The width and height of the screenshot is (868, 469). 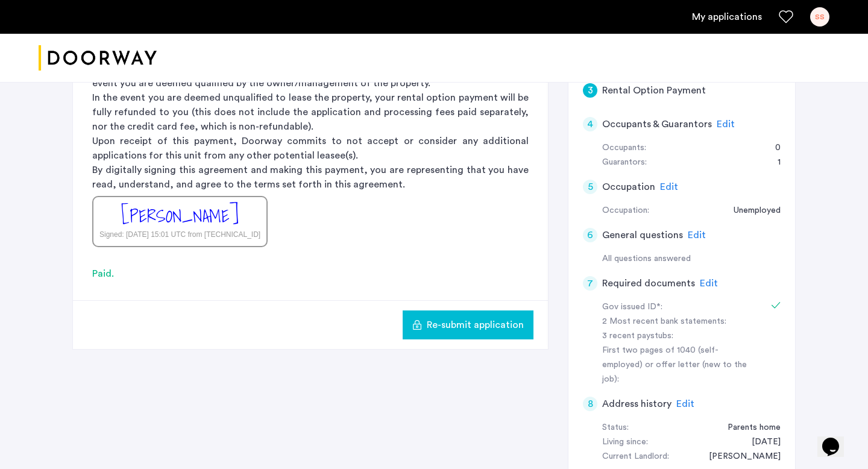 I want to click on div: 3 recent paystubs:, so click(x=678, y=336).